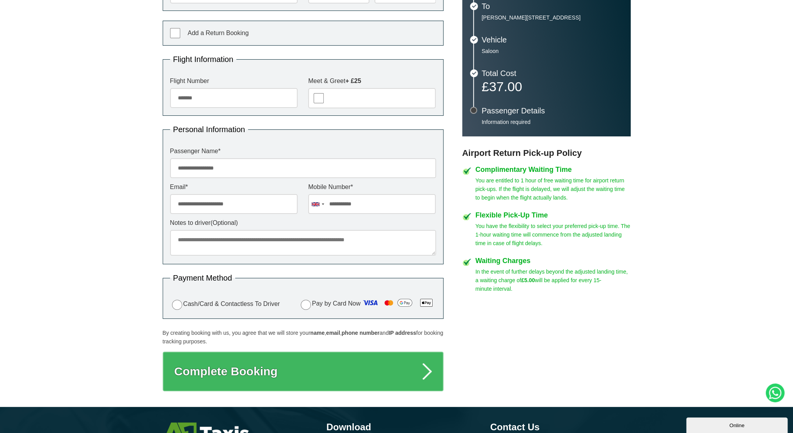 The width and height of the screenshot is (793, 433). I want to click on h3: To, so click(552, 6).